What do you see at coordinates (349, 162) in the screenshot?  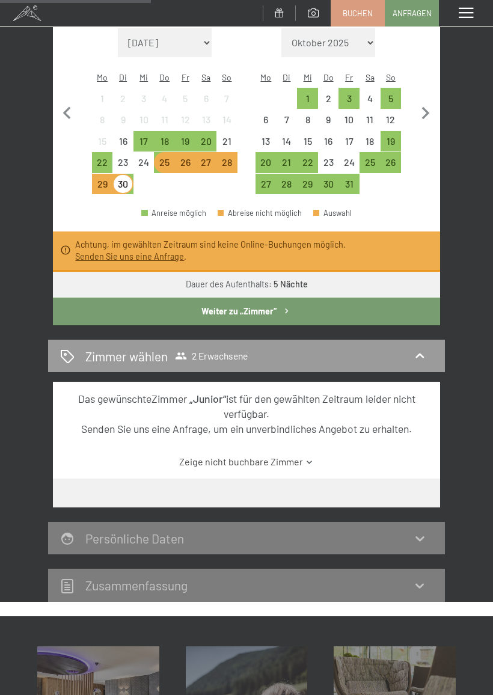 I see `div: Fri Oct 24 2025` at bounding box center [349, 162].